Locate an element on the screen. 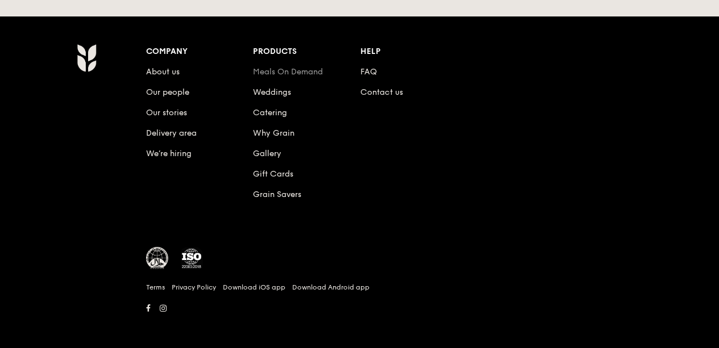 The height and width of the screenshot is (348, 719). div: Company is located at coordinates (199, 52).